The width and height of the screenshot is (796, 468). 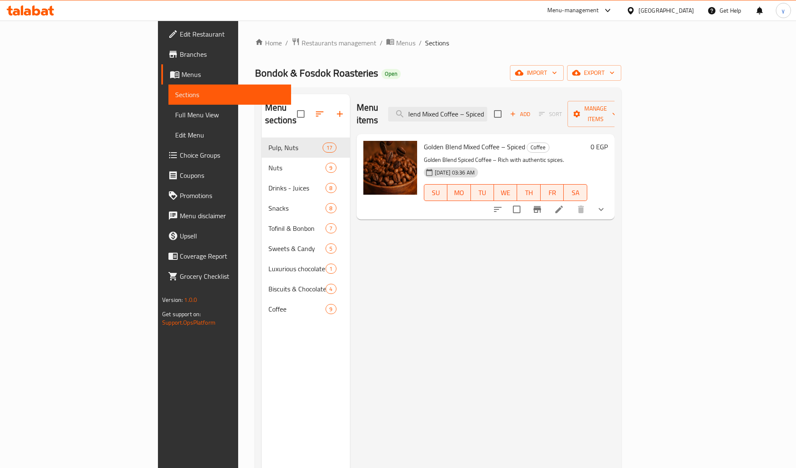 I want to click on span: Snacks, so click(x=297, y=208).